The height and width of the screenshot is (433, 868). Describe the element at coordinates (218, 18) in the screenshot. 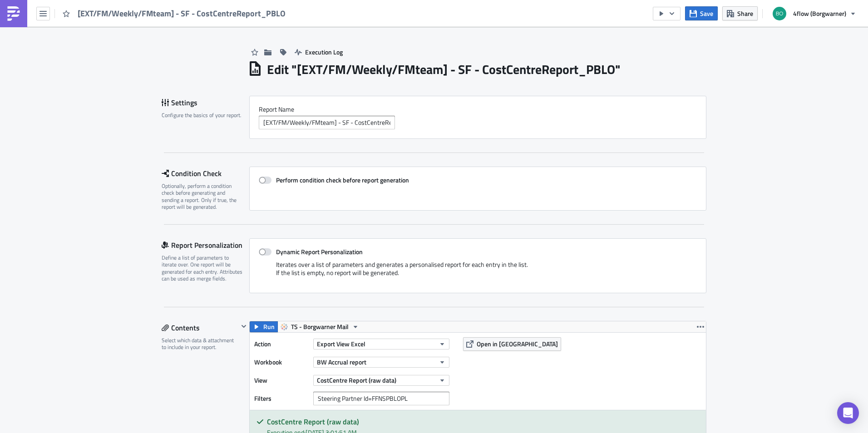

I see `p: please find attached uptaded Cost Centre Report for Blonie PDS with all cleared and clearable ite...` at that location.